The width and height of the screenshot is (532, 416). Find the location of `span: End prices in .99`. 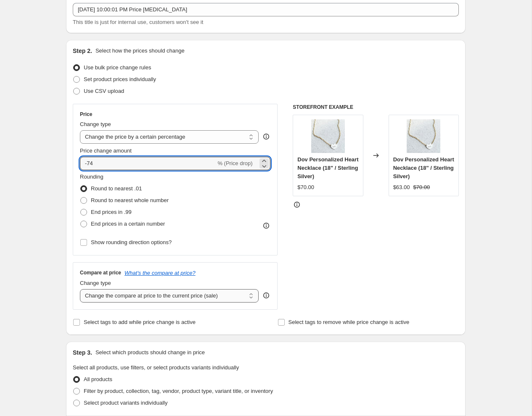

span: End prices in .99 is located at coordinates (111, 212).